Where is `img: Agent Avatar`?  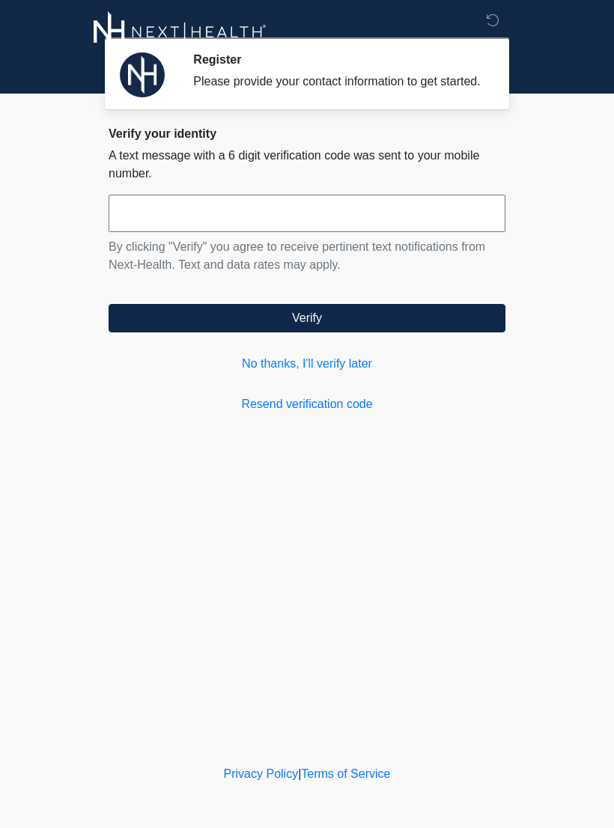
img: Agent Avatar is located at coordinates (142, 75).